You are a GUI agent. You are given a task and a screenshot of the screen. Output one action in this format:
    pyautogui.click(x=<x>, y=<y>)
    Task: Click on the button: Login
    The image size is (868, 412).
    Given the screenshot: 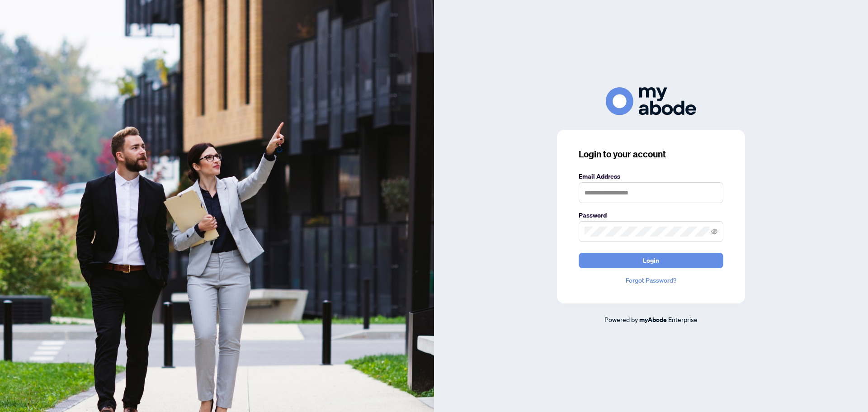 What is the action you would take?
    pyautogui.click(x=651, y=261)
    